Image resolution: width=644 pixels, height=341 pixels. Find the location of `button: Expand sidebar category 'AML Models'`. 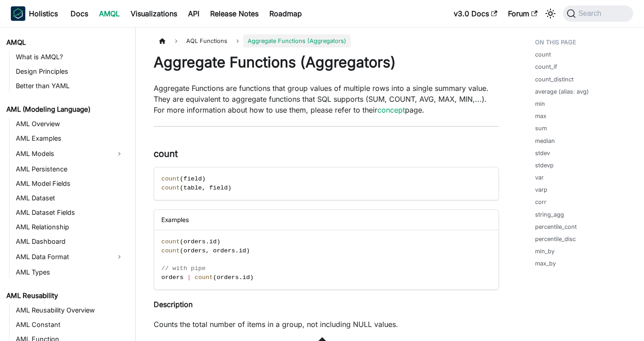

button: Expand sidebar category 'AML Models' is located at coordinates (120, 154).